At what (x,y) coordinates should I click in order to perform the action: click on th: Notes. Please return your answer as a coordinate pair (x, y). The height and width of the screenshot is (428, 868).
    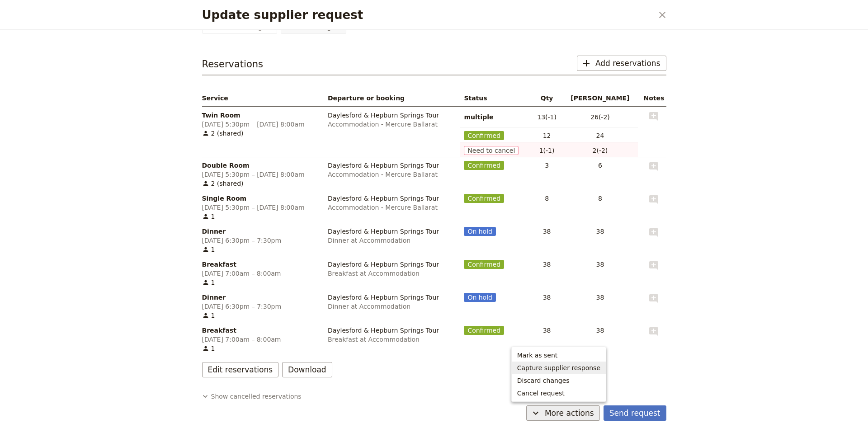
    Looking at the image, I should click on (652, 98).